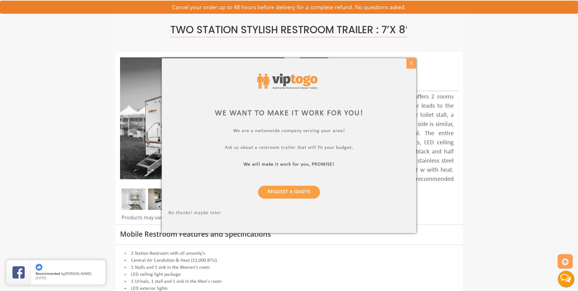 This screenshot has height=291, width=578. I want to click on div: We want to make it work for you!, so click(289, 113).